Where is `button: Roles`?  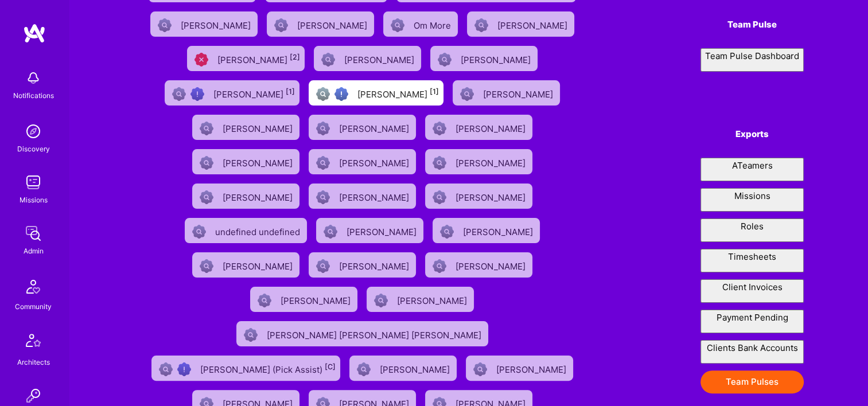 button: Roles is located at coordinates (752, 230).